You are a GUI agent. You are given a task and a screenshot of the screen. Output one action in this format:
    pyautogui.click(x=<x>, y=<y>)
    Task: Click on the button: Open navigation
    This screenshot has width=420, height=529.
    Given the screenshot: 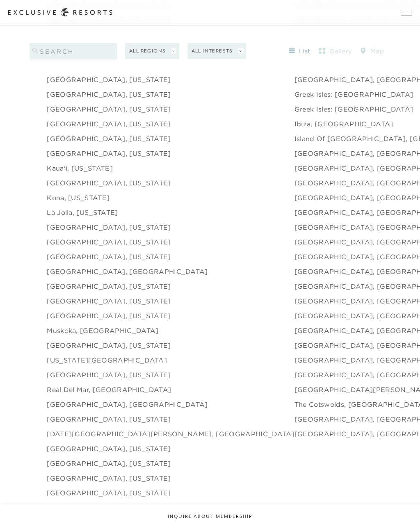 What is the action you would take?
    pyautogui.click(x=407, y=13)
    